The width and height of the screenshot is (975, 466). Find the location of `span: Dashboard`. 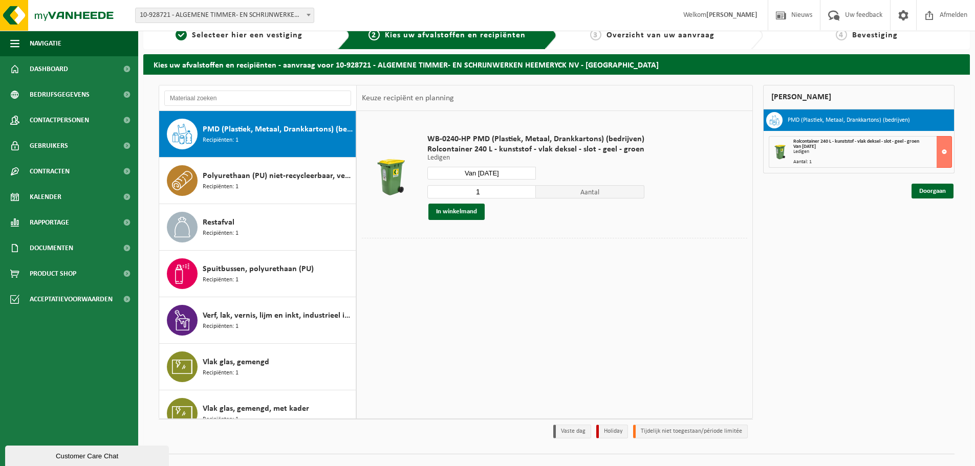

span: Dashboard is located at coordinates (49, 69).